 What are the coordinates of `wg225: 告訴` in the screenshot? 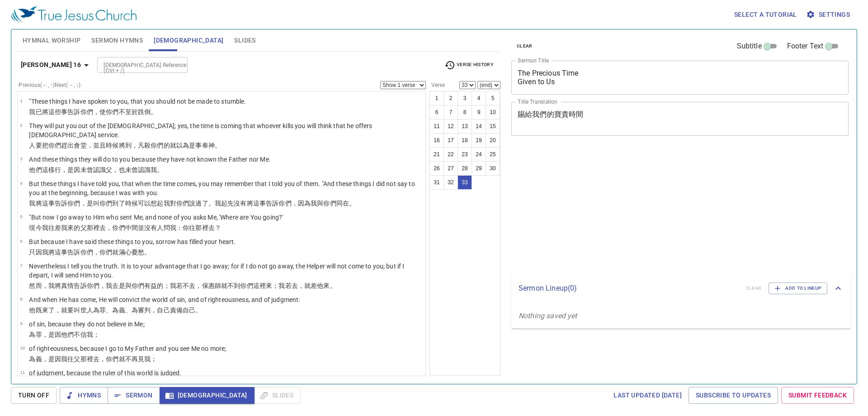 It's located at (205, 286).